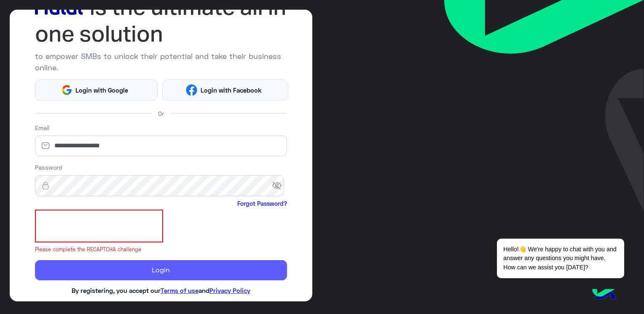 This screenshot has width=644, height=314. I want to click on small: Please complete the RECAPTCHA challenge, so click(161, 249).